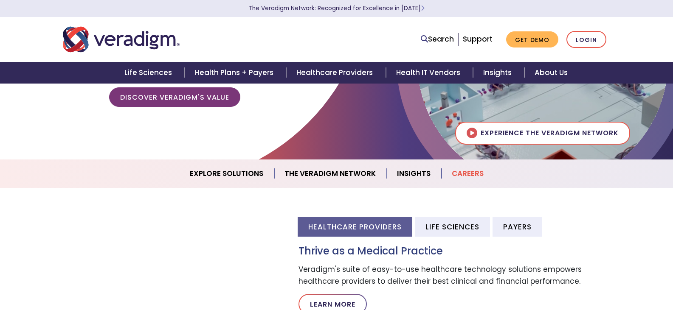  What do you see at coordinates (235, 73) in the screenshot?
I see `a: Health Plans + Payers` at bounding box center [235, 73].